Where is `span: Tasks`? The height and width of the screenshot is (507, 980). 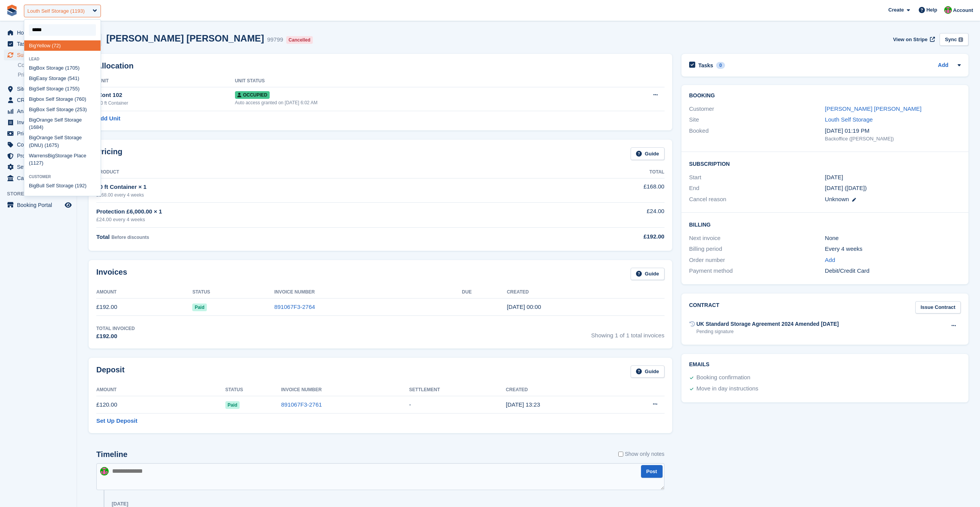 span: Tasks is located at coordinates (40, 44).